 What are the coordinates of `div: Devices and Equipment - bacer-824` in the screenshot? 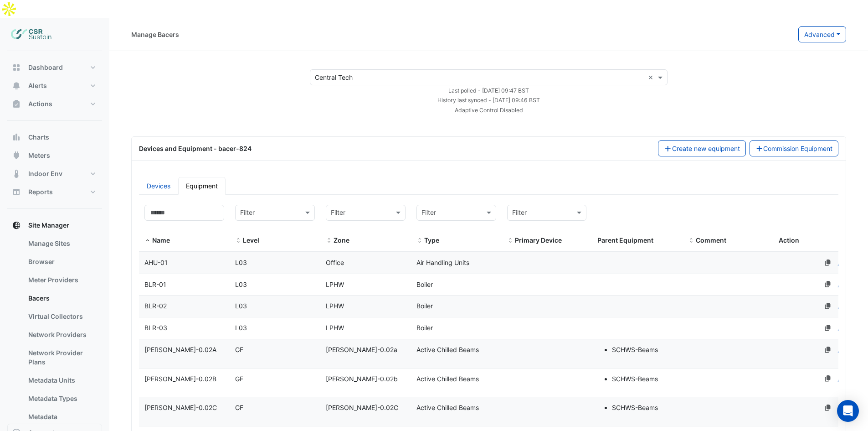 It's located at (392, 148).